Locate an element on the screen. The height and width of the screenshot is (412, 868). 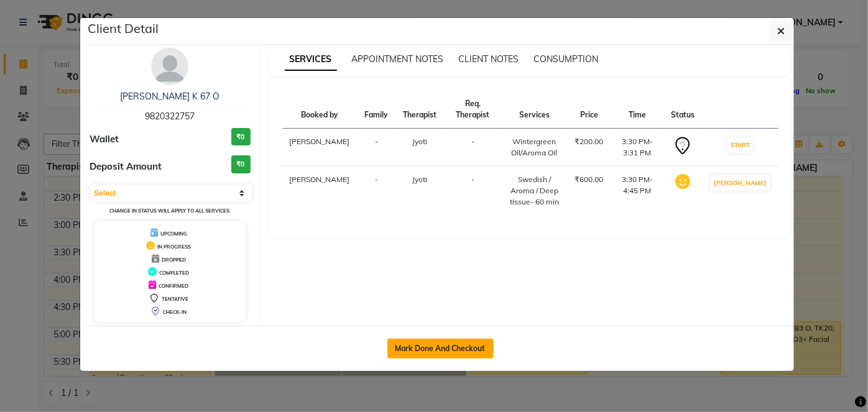
span: Deposit Amount is located at coordinates (125, 167).